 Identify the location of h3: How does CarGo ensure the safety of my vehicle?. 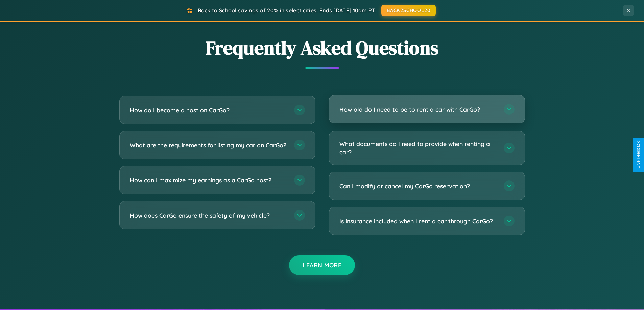
(208, 216).